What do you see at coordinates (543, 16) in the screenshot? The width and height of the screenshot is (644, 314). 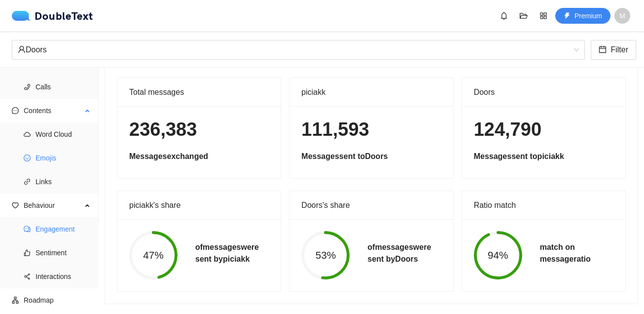 I see `button: appstore` at bounding box center [543, 16].